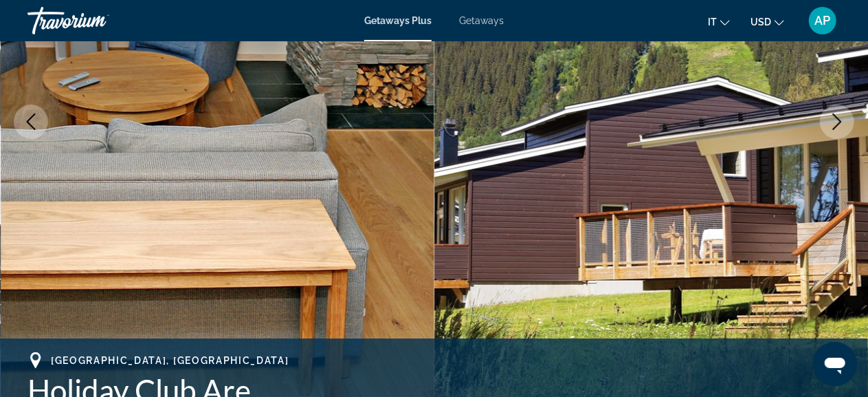  I want to click on button: Change language, so click(719, 21).